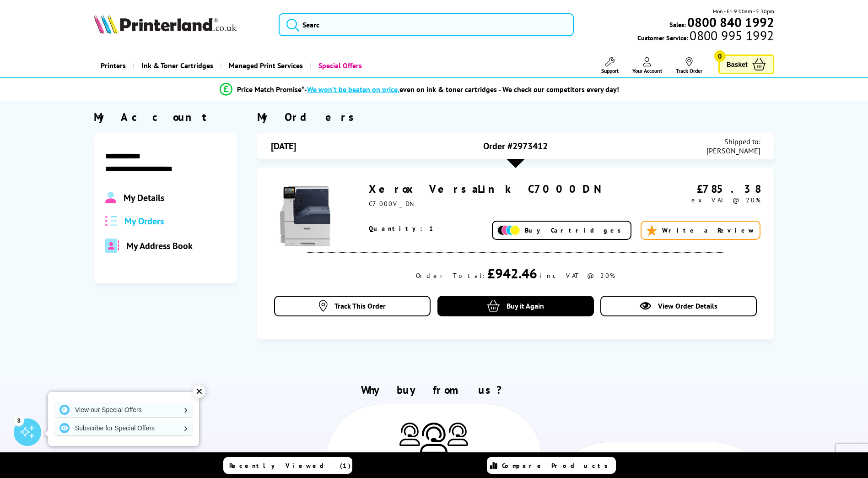 This screenshot has width=868, height=478. I want to click on span: Mon - Fri 9:00am - 5:30pm, so click(743, 11).